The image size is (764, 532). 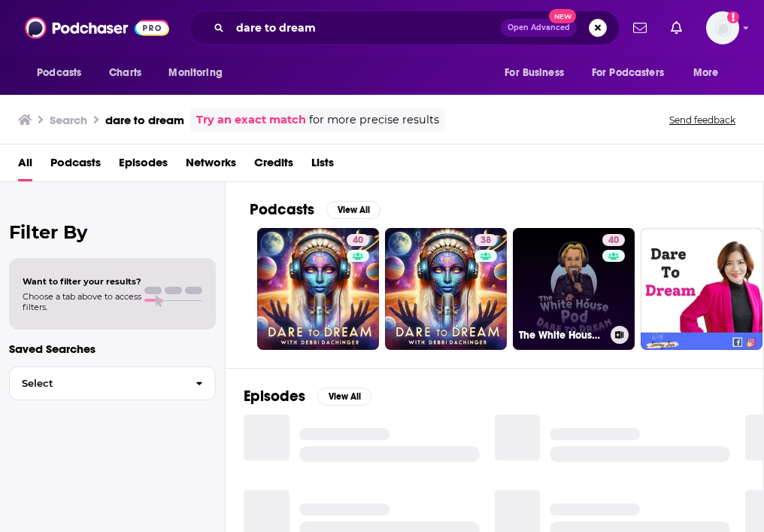 What do you see at coordinates (323, 166) in the screenshot?
I see `a: Lists` at bounding box center [323, 166].